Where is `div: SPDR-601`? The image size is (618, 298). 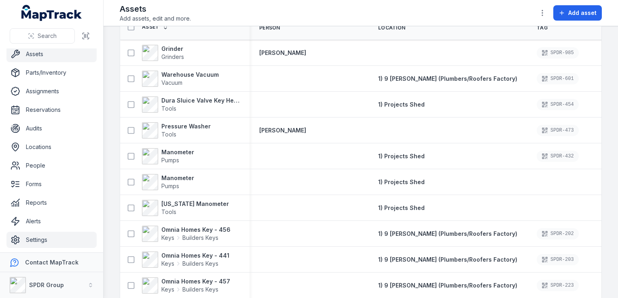
div: SPDR-601 is located at coordinates (557, 79).